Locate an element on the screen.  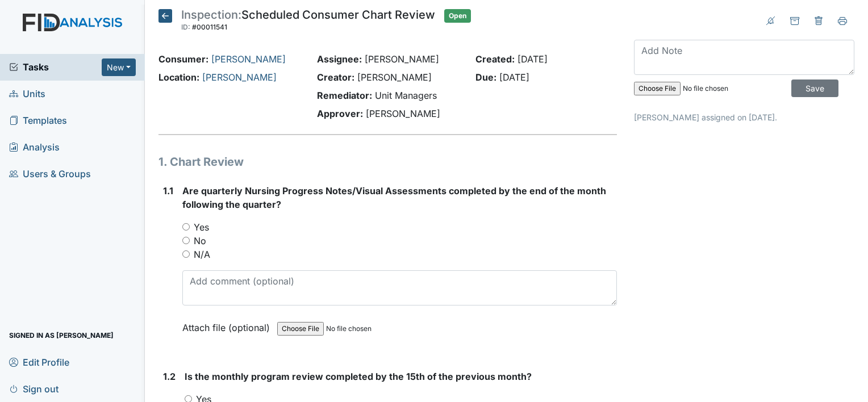
span: Unit Managers is located at coordinates (406, 95).